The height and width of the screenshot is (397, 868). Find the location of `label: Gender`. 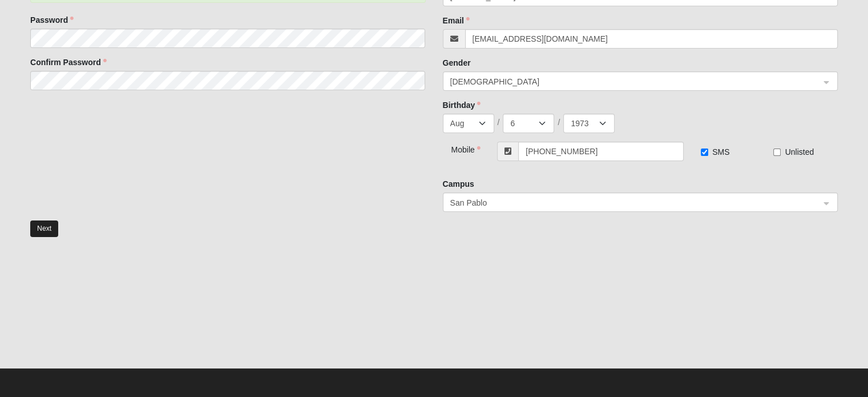

label: Gender is located at coordinates (456, 63).